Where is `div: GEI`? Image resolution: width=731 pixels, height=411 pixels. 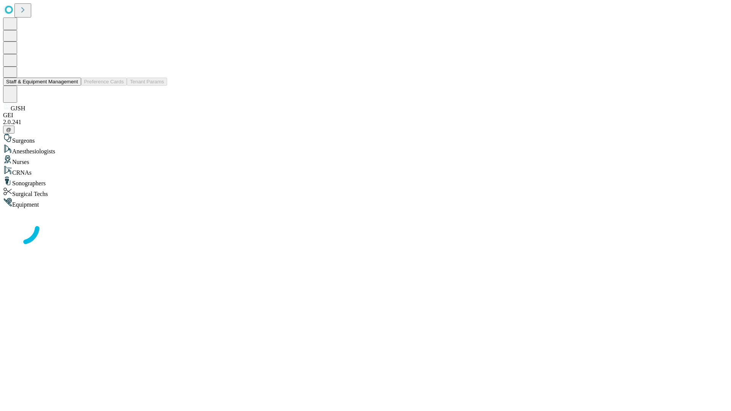 div: GEI is located at coordinates (365, 115).